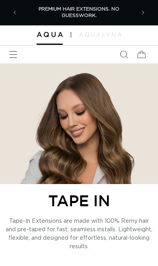 The width and height of the screenshot is (158, 266). Describe the element at coordinates (79, 12) in the screenshot. I see `span: PREMIUM HAIR EXTENSIONS. NO GUESSWORK.` at that location.